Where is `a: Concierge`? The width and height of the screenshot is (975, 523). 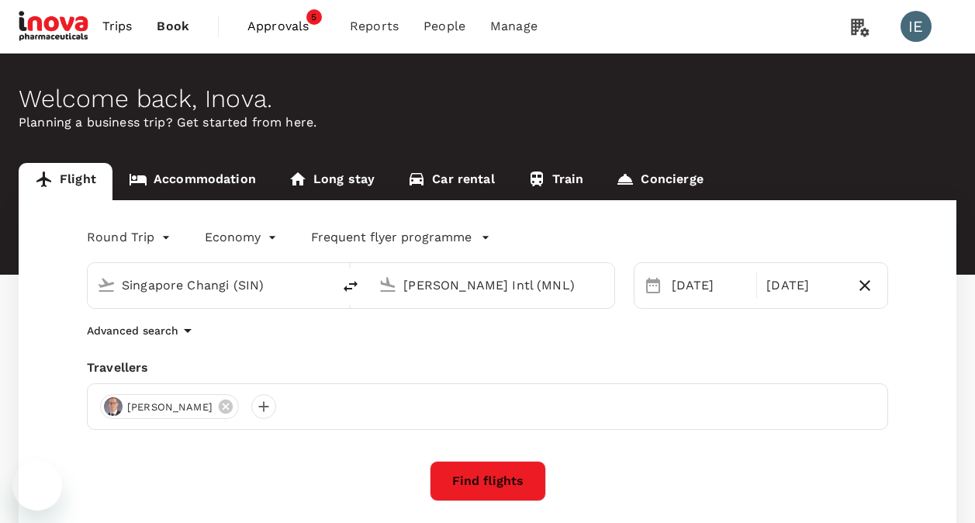
a: Concierge is located at coordinates (659, 181).